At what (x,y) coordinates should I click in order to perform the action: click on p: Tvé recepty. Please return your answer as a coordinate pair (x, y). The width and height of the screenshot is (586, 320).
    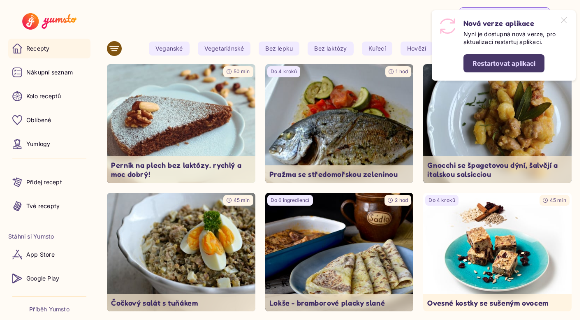
    Looking at the image, I should click on (43, 206).